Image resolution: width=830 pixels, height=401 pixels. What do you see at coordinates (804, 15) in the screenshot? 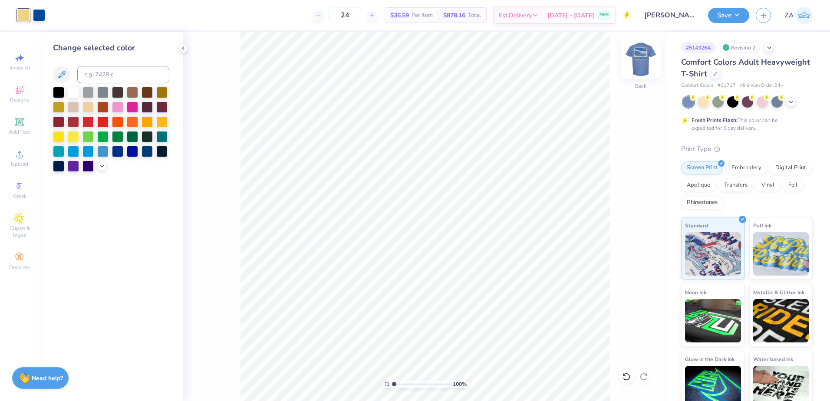
I see `img: Zuriel Alaba` at bounding box center [804, 15].